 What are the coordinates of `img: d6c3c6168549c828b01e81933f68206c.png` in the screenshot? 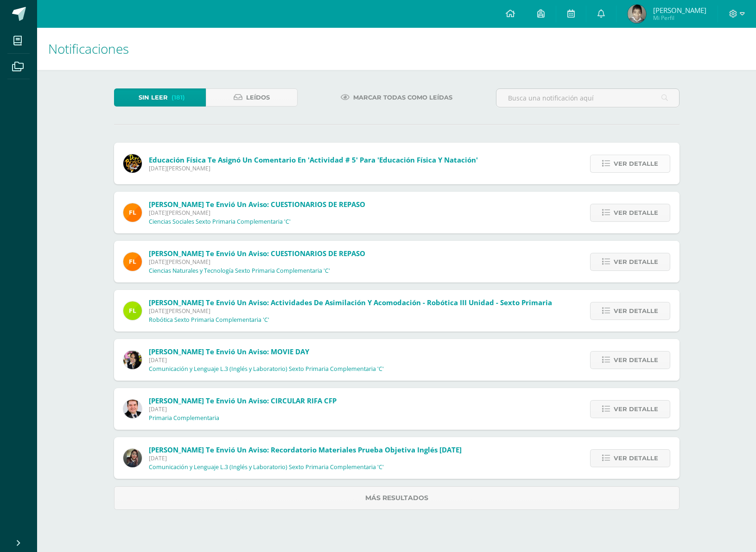 It's located at (132, 311).